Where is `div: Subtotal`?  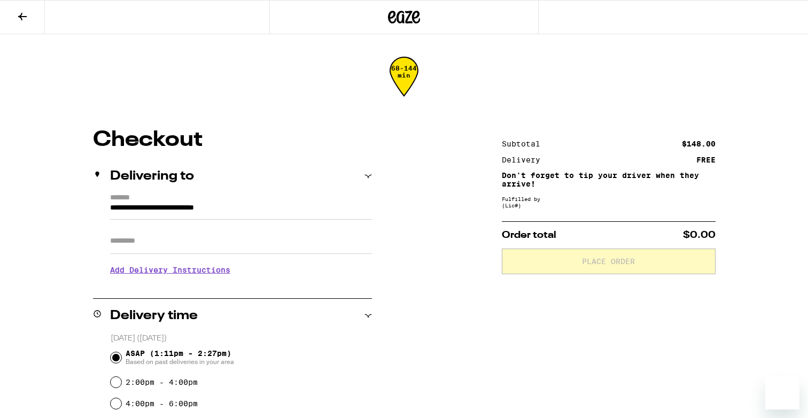 div: Subtotal is located at coordinates (525, 144).